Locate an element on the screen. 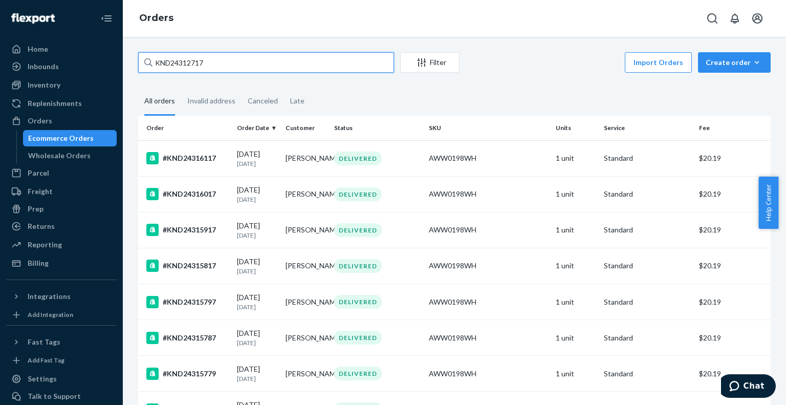 Image resolution: width=786 pixels, height=405 pixels. div: Ecommerce Orders is located at coordinates (61, 138).